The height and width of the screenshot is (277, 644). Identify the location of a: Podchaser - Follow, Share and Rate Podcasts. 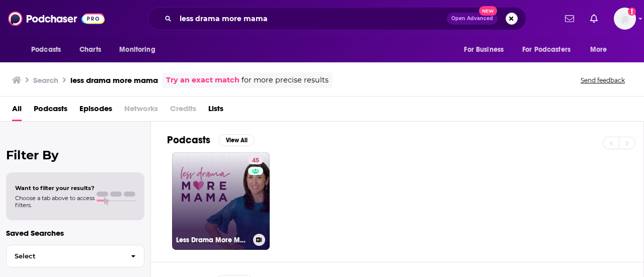
(57, 19).